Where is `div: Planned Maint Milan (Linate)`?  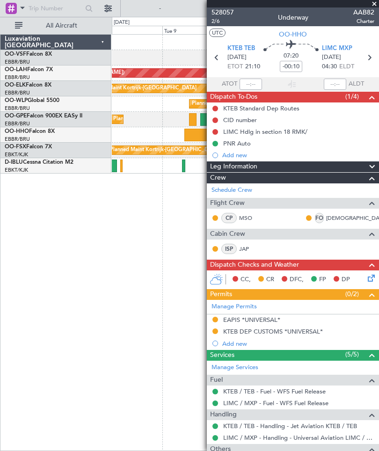 div: Planned Maint Milan (Linate) is located at coordinates (225, 104).